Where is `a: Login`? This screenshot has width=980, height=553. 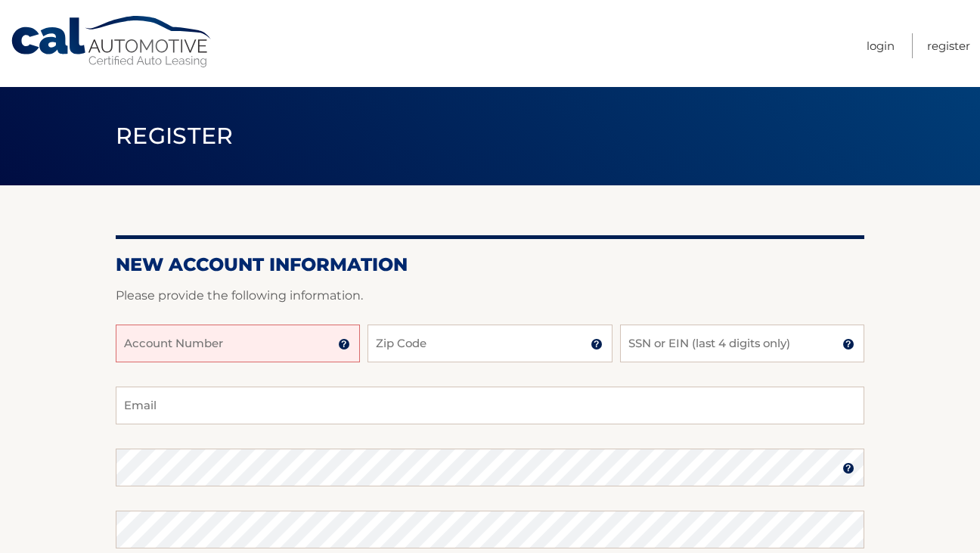
a: Login is located at coordinates (880, 46).